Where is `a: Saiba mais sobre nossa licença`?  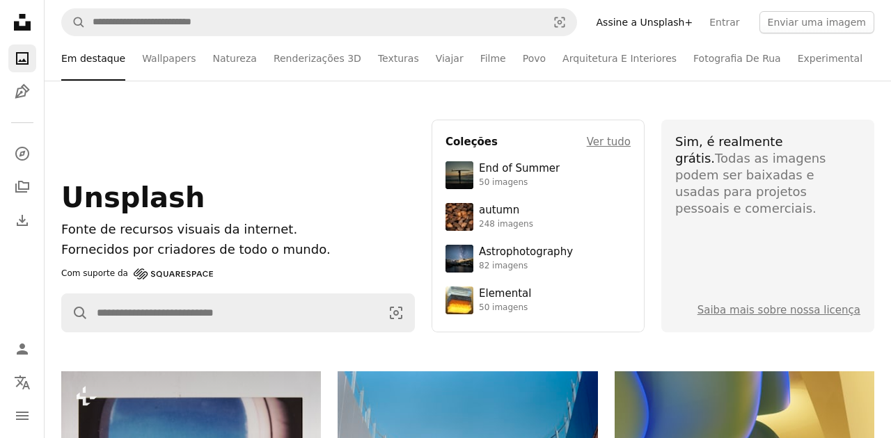 a: Saiba mais sobre nossa licença is located at coordinates (779, 310).